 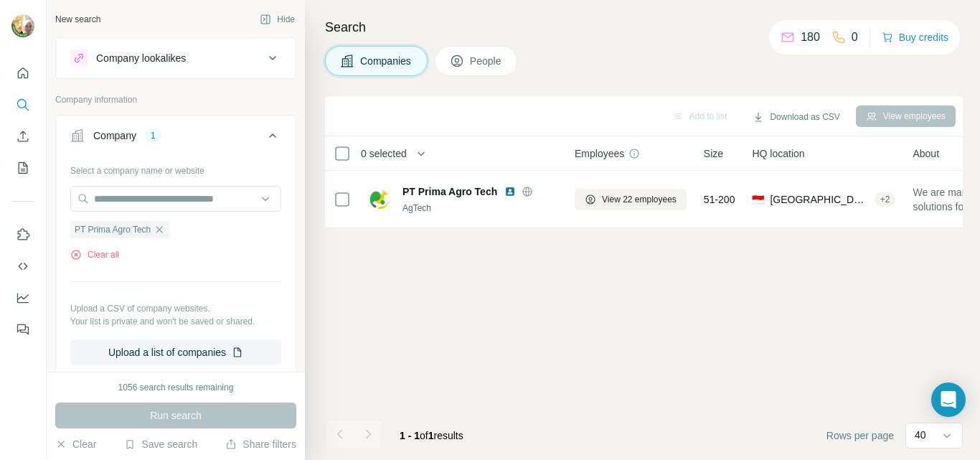 What do you see at coordinates (510, 192) in the screenshot?
I see `img: LinkedIn logo` at bounding box center [510, 192].